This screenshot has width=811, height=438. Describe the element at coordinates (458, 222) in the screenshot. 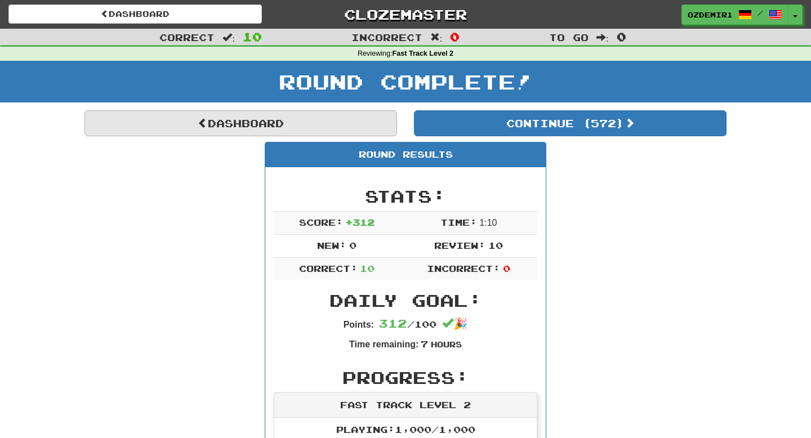

I see `span: Time:` at that location.